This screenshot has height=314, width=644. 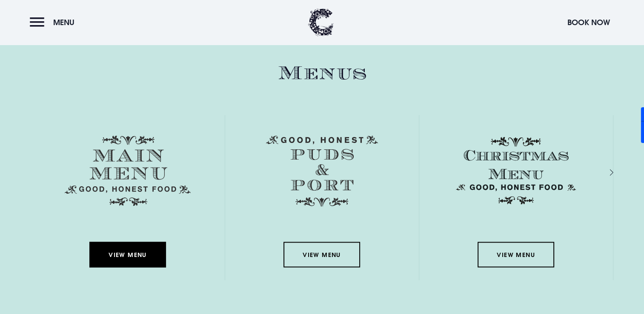 What do you see at coordinates (589, 22) in the screenshot?
I see `button: Book Now` at bounding box center [589, 22].